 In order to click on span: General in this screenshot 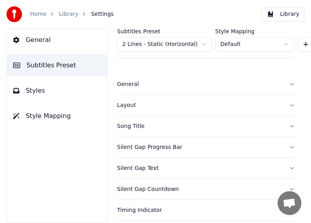, I will do `click(38, 40)`.